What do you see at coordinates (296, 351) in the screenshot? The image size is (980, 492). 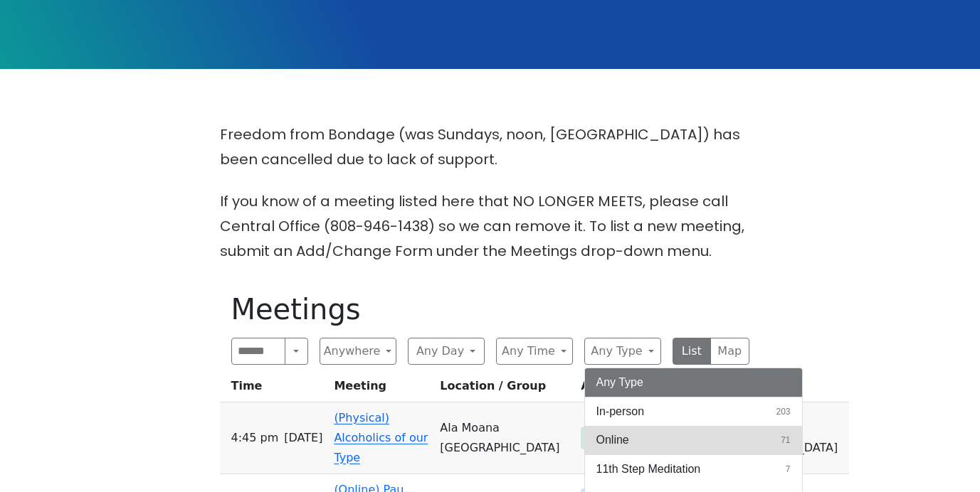 I see `button: Search` at bounding box center [296, 351].